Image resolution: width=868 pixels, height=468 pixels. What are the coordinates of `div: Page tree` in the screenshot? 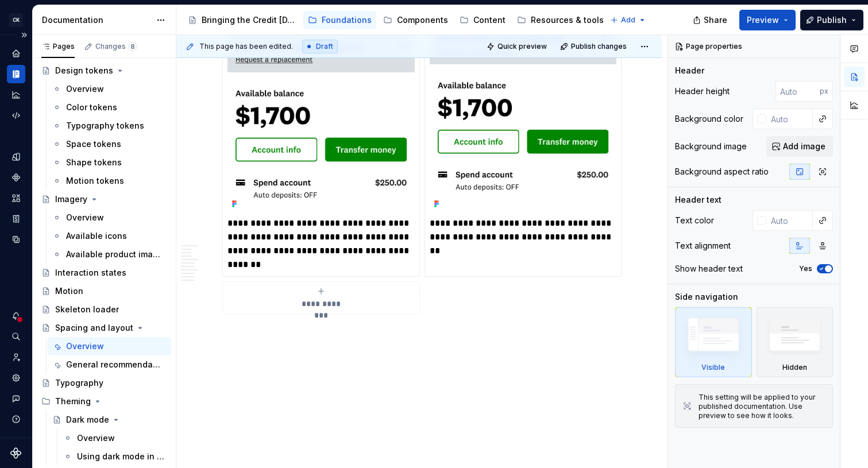 It's located at (393, 20).